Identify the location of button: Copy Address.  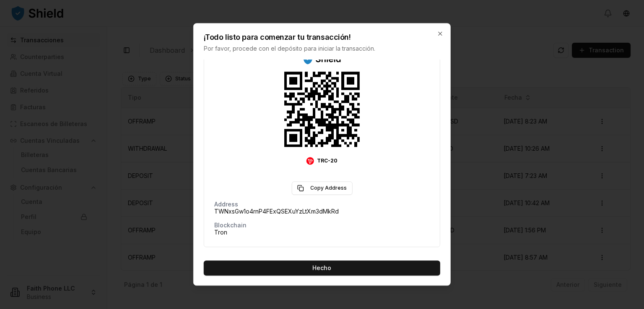
(322, 189).